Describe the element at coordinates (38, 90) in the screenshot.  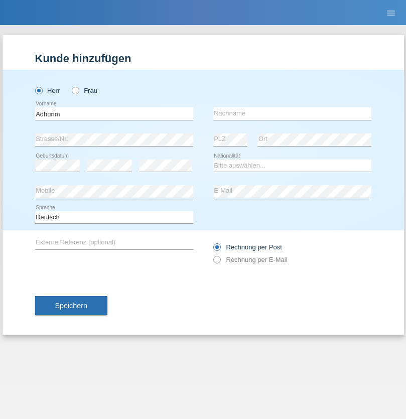
I see `input: Herr` at that location.